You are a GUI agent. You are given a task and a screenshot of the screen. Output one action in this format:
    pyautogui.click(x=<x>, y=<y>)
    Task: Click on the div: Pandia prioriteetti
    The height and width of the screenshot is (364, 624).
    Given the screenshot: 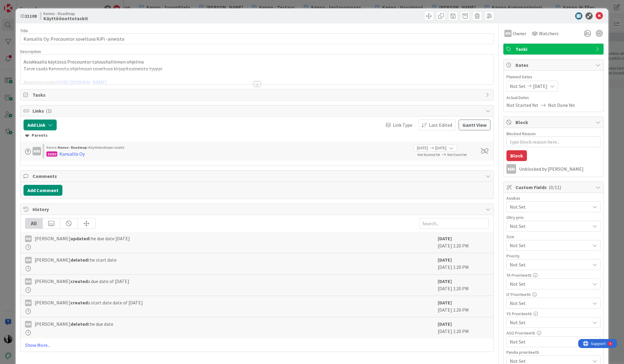 What is the action you would take?
    pyautogui.click(x=553, y=352)
    